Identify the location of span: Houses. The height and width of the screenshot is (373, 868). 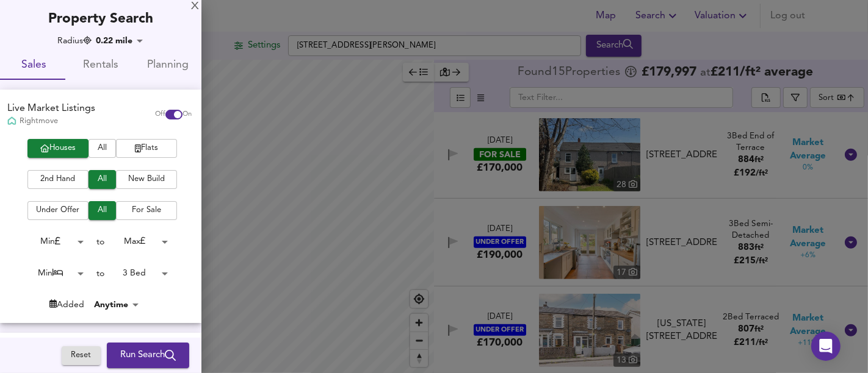
(58, 148).